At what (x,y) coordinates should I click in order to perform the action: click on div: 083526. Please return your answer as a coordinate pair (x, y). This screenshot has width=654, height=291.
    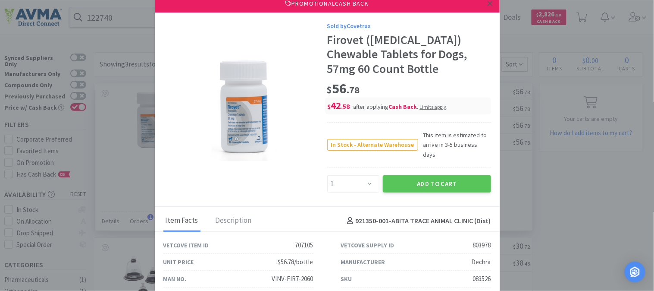
    Looking at the image, I should click on (482, 279).